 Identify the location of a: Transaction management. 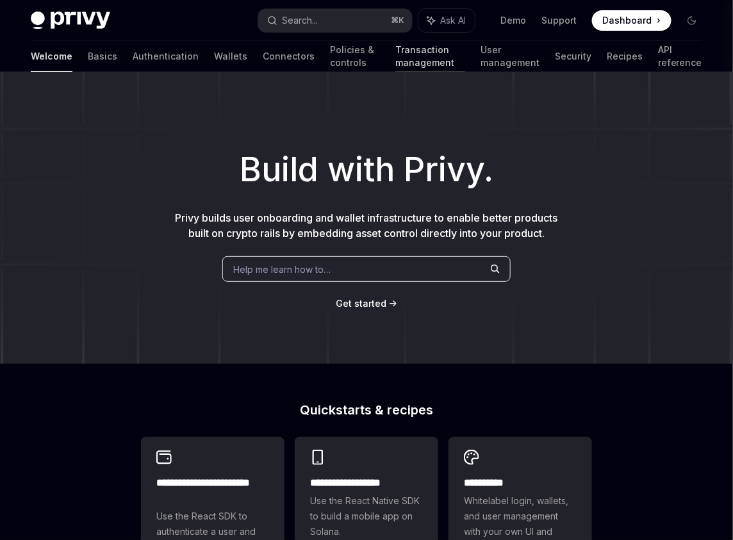
(430, 56).